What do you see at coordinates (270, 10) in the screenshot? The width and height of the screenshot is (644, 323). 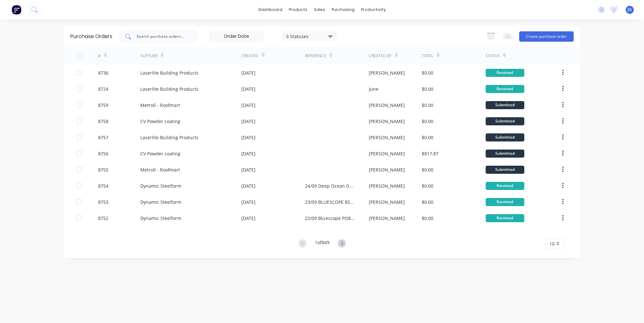 I see `a: dashboard` at bounding box center [270, 10].